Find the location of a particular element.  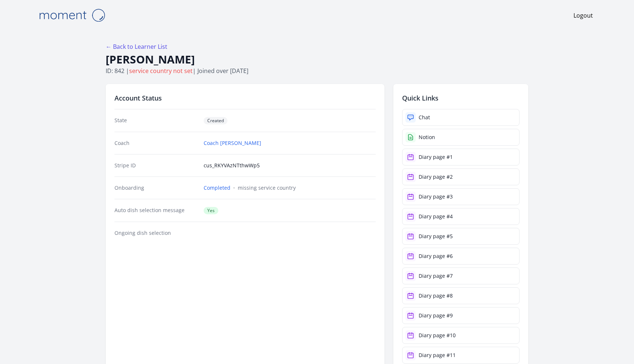

a: Diary page #5 is located at coordinates (461, 236).